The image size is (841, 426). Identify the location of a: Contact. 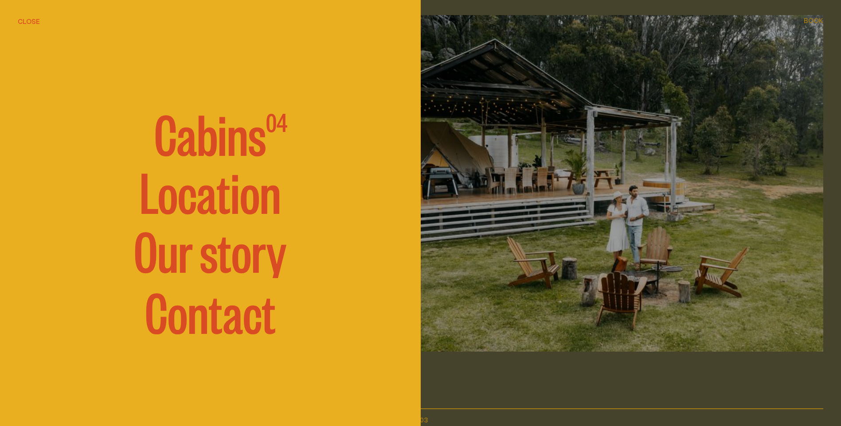
(210, 311).